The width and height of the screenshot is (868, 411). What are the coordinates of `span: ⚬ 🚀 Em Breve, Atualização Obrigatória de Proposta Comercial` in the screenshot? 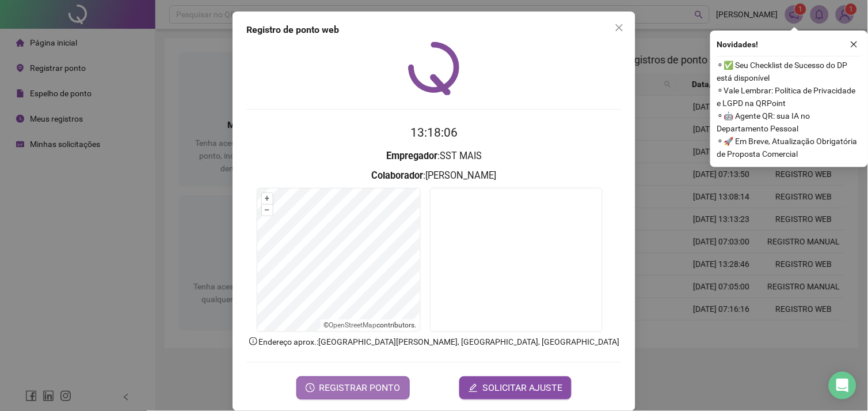 It's located at (789, 148).